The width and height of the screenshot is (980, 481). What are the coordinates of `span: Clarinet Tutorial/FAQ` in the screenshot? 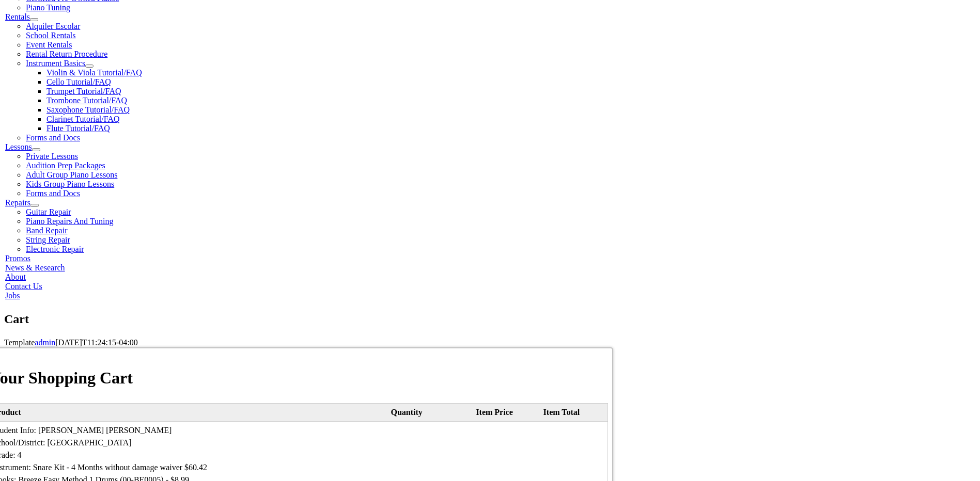 It's located at (83, 119).